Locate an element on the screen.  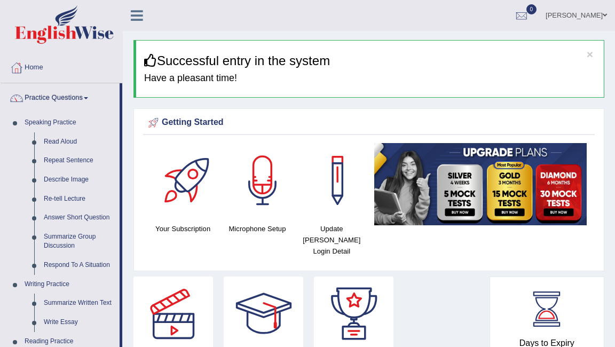
a: Summarize Group Discussion is located at coordinates (79, 241).